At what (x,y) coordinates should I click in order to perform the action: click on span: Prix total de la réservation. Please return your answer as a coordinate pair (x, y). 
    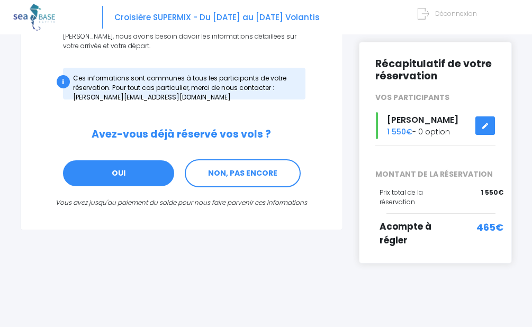
    Looking at the image, I should click on (401, 197).